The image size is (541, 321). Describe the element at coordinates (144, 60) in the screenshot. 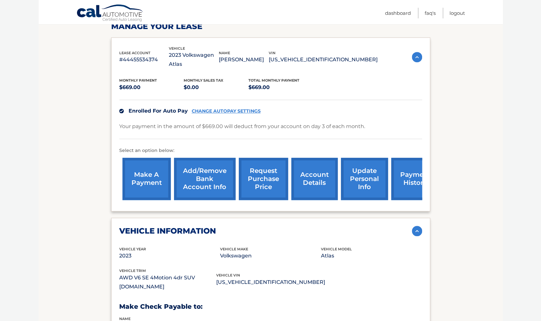

I see `p: #44455534374` at that location.